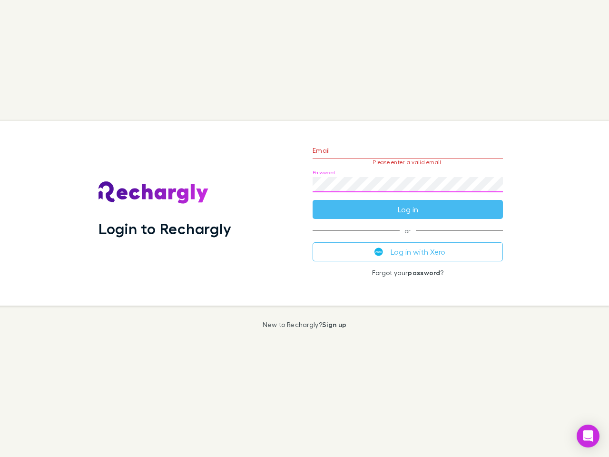  Describe the element at coordinates (334, 324) in the screenshot. I see `a: Sign up` at that location.